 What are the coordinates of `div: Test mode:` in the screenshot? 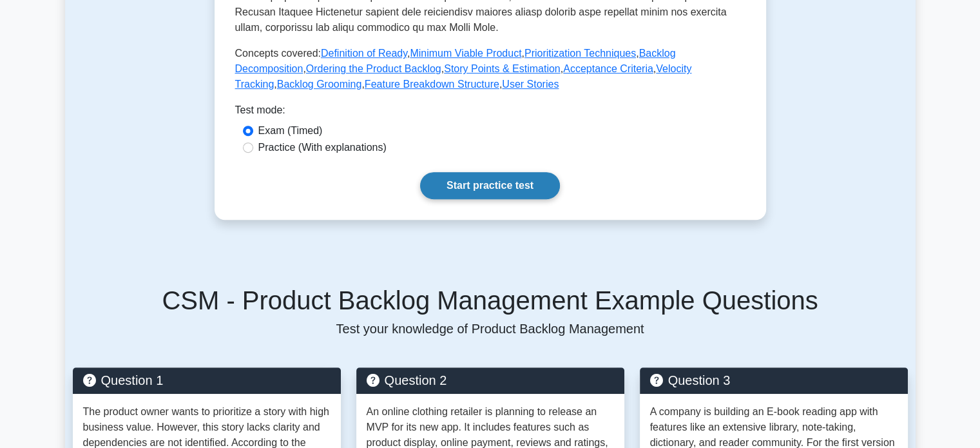 It's located at (490, 113).